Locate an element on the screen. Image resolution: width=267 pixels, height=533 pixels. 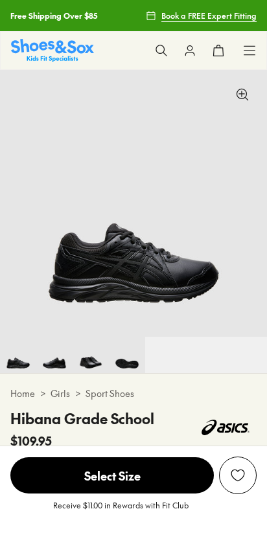
span: $109.95 is located at coordinates (31, 440).